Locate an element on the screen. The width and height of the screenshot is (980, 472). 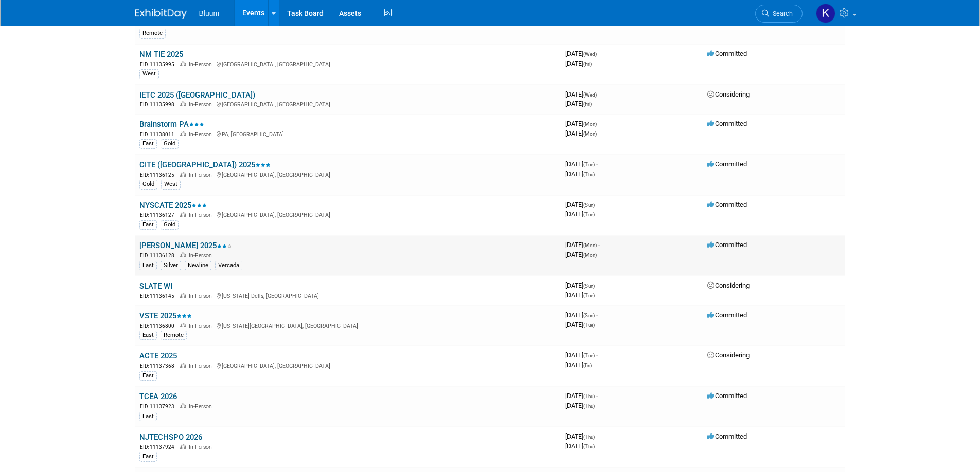
span: (Fri) is located at coordinates (588, 64).